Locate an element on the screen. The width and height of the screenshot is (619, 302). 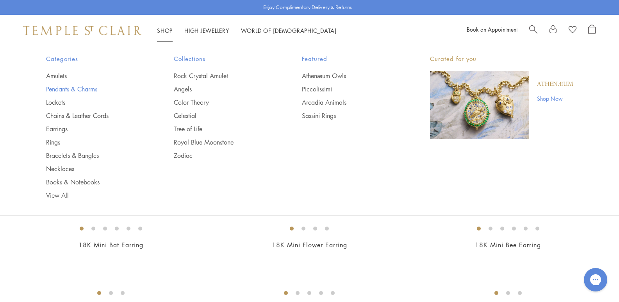
button: Gorgias live chat is located at coordinates (16, 14).